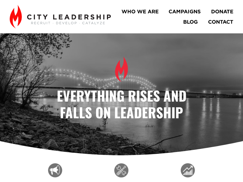  I want to click on a: DONATE, so click(222, 12).